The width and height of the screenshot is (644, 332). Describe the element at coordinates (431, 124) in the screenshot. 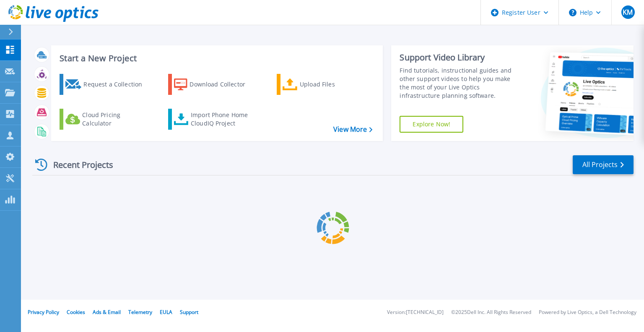

I see `a: Explore Now!` at that location.